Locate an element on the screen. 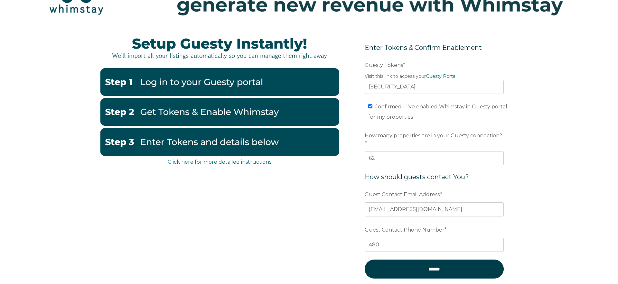 This screenshot has height=284, width=618. img: GuestyTokensandenable is located at coordinates (219, 112).